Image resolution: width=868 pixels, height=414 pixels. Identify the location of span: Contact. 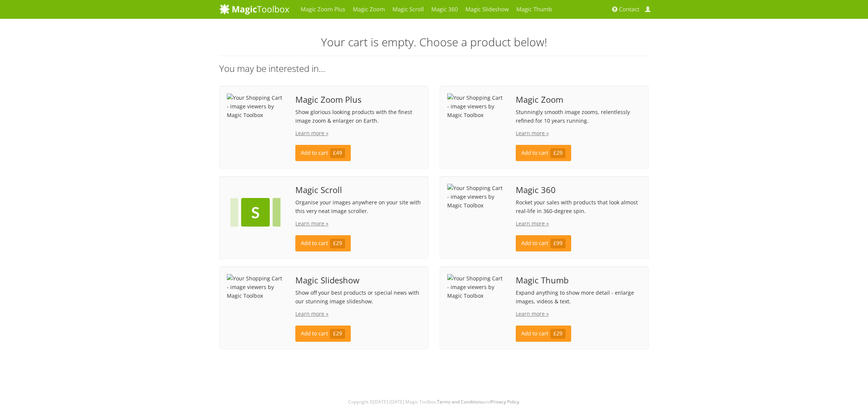
(629, 10).